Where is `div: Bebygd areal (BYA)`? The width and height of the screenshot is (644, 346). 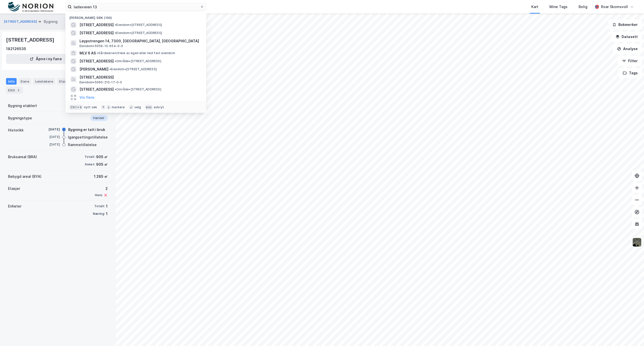
div: Bebygd areal (BYA) is located at coordinates (25, 177).